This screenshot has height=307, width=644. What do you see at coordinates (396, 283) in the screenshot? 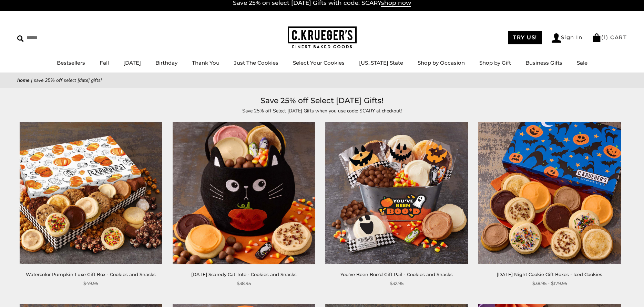
I see `span: $32.95` at bounding box center [396, 283].